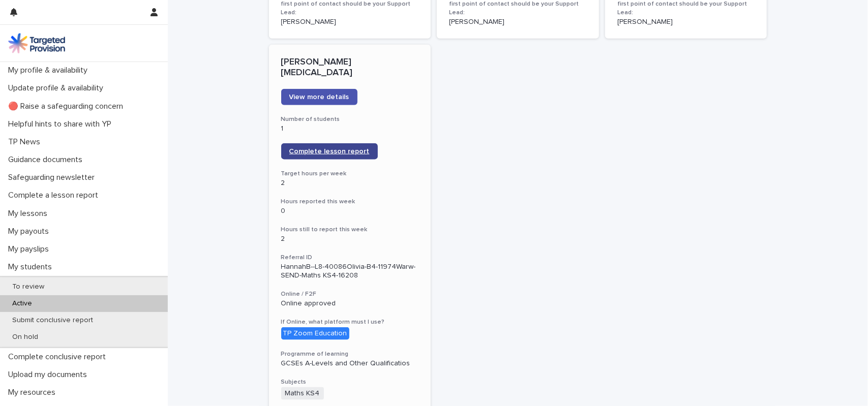  I want to click on p: My profile & availability, so click(50, 70).